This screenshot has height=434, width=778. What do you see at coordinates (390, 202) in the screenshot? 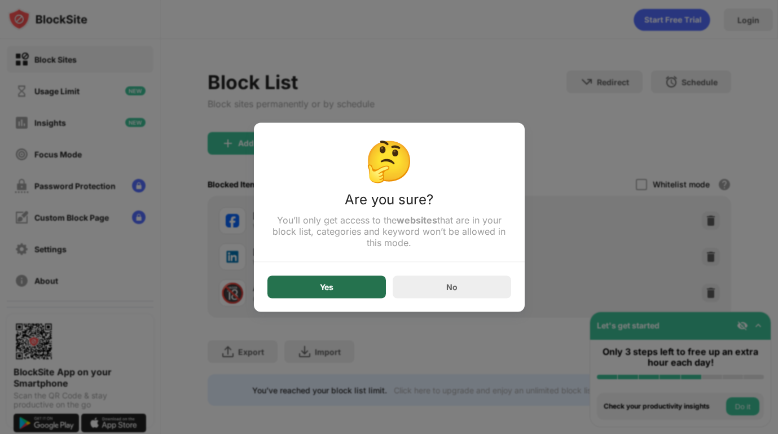
I see `div: Are you sure?` at bounding box center [390, 202].